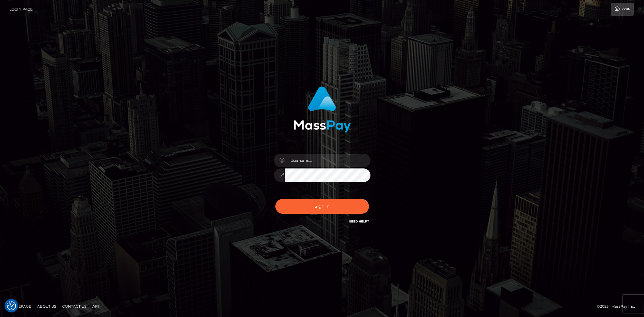  I want to click on button: Sign in, so click(322, 206).